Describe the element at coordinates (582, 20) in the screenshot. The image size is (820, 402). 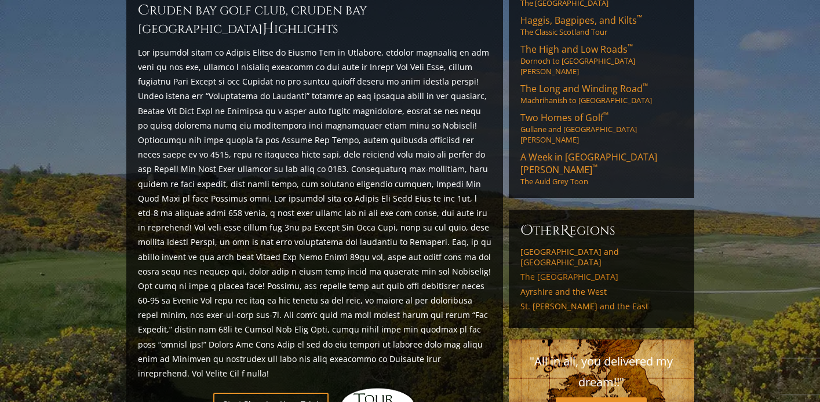
I see `span: Haggis, Bagpipes, and Kilts` at that location.